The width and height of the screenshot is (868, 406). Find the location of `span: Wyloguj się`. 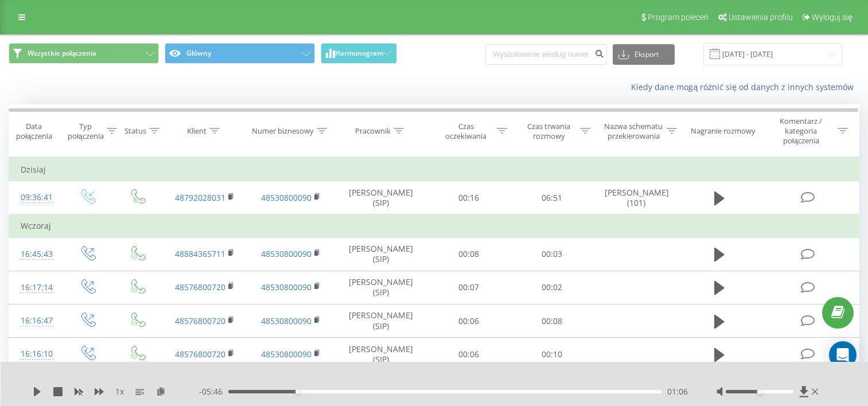

span: Wyloguj się is located at coordinates (832, 17).